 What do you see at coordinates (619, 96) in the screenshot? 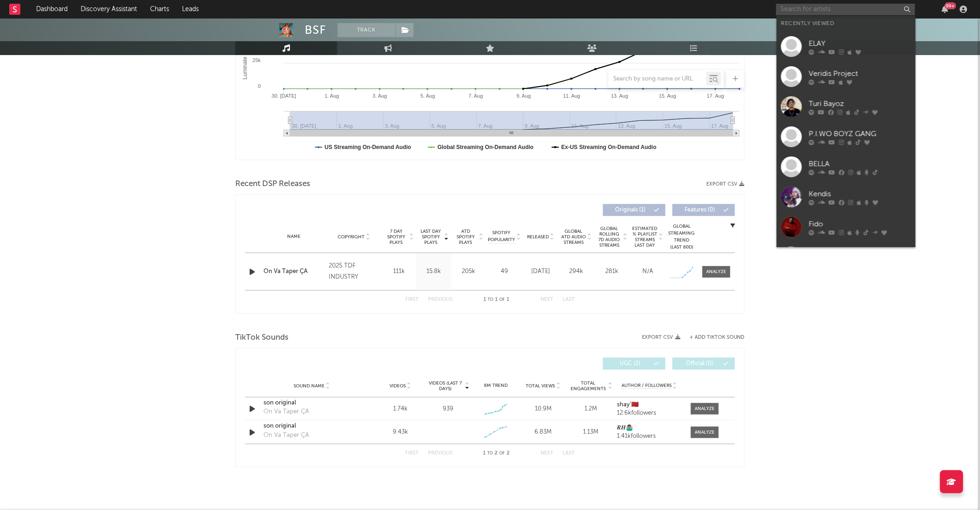
I see `text: 13. Aug` at bounding box center [619, 96].